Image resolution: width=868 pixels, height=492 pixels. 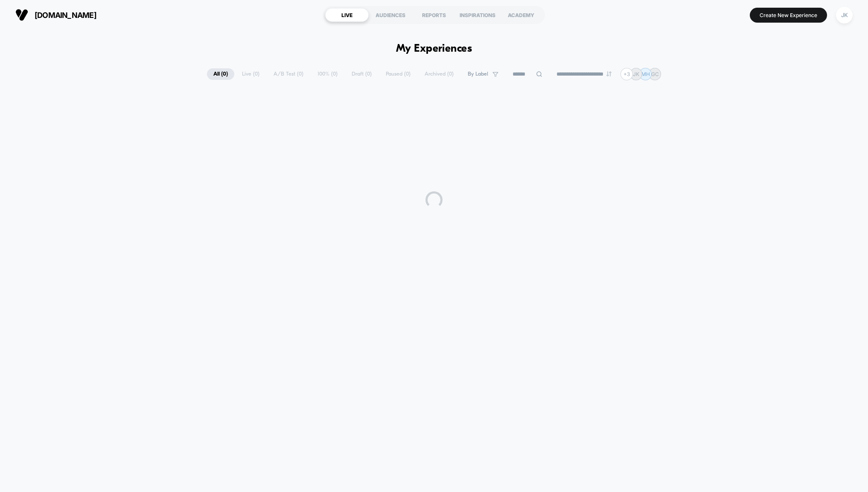 I want to click on button: JK, so click(x=844, y=15).